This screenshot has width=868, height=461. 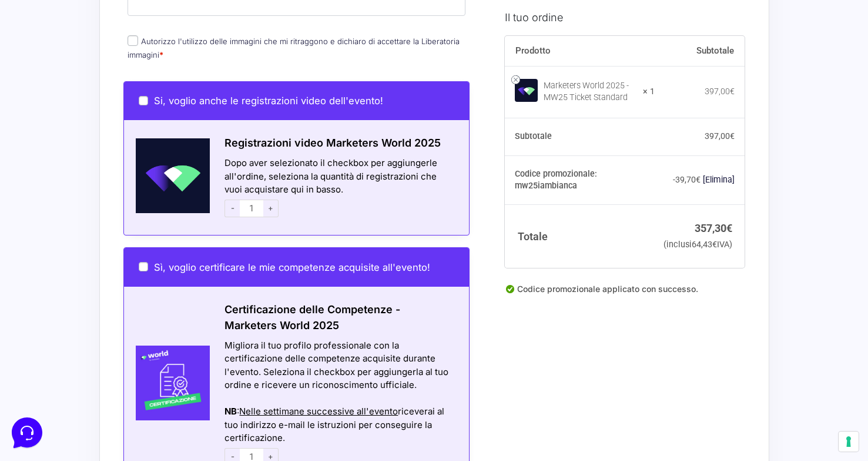 What do you see at coordinates (579, 235) in the screenshot?
I see `th: Totale` at bounding box center [579, 235].